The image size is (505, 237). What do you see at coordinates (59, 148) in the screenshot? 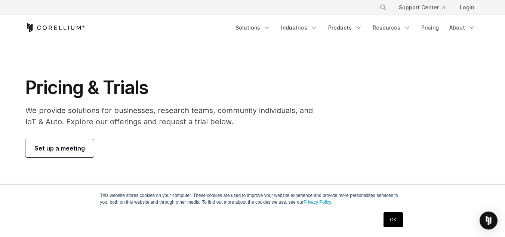
I see `span: Set up a meeting` at bounding box center [59, 148].